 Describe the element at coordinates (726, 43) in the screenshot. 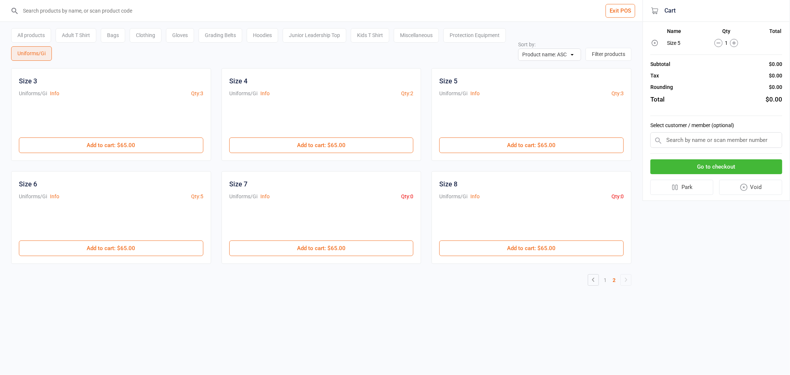

I see `div: 1` at that location.